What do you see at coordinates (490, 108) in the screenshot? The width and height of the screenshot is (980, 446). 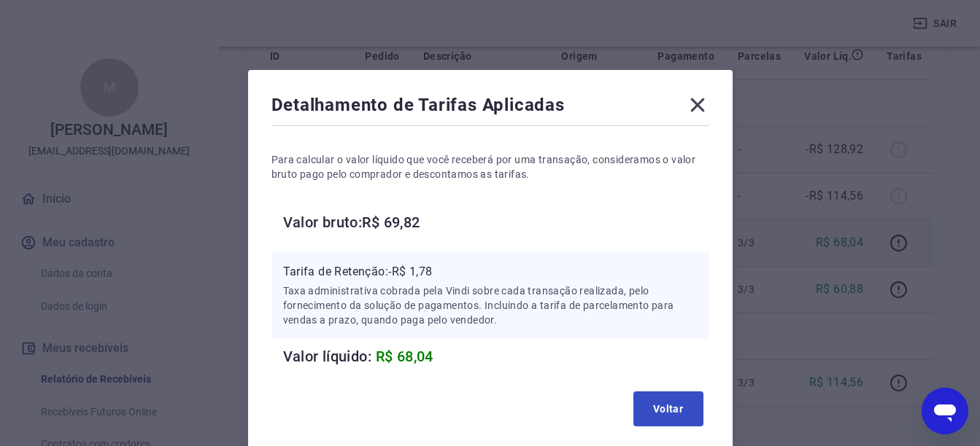 I see `div: Detalhamento de Tarifas Aplicadas` at bounding box center [490, 108].